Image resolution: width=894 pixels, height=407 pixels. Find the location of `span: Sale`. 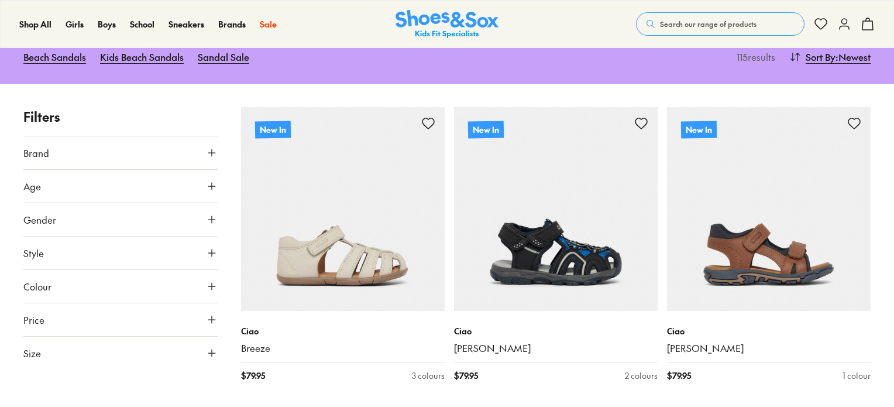

span: Sale is located at coordinates (268, 24).